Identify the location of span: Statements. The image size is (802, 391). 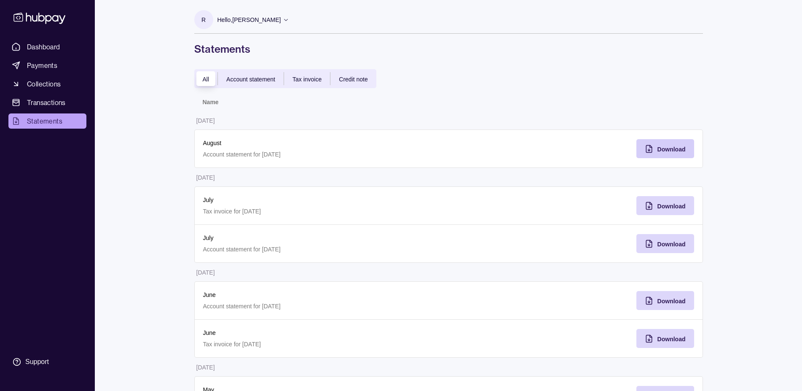
(45, 121).